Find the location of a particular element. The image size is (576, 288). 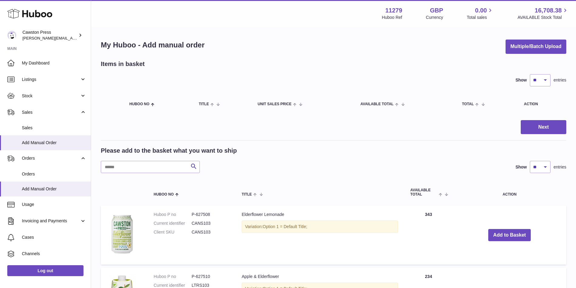

div: Currency is located at coordinates (434, 17).